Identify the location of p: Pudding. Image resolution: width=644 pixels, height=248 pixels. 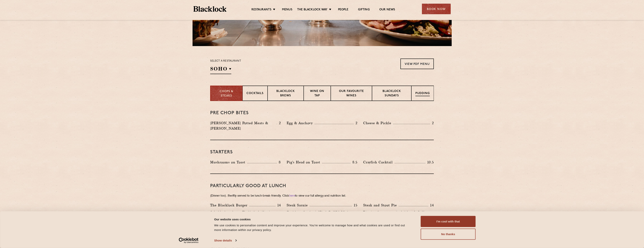
(422, 94).